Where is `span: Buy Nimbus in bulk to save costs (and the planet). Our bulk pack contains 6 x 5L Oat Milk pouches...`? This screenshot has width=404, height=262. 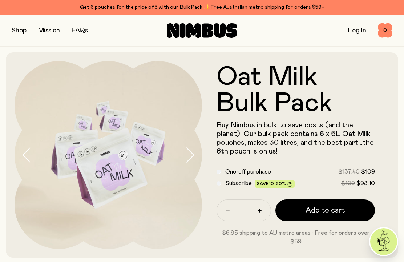 span: Buy Nimbus in bulk to save costs (and the planet). Our bulk pack contains 6 x 5L Oat Milk pouches... is located at coordinates (295, 138).